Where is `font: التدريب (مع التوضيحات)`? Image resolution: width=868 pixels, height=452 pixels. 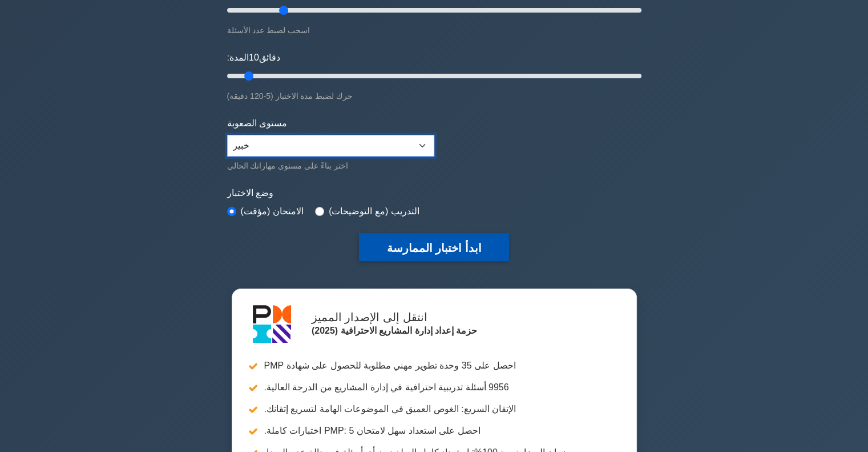
font: التدريب (مع التوضيحات) is located at coordinates (374, 211).